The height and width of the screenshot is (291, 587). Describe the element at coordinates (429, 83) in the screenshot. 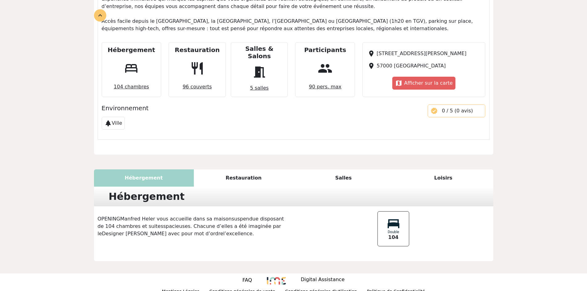

I see `span: Afficher sur la carte` at that location.